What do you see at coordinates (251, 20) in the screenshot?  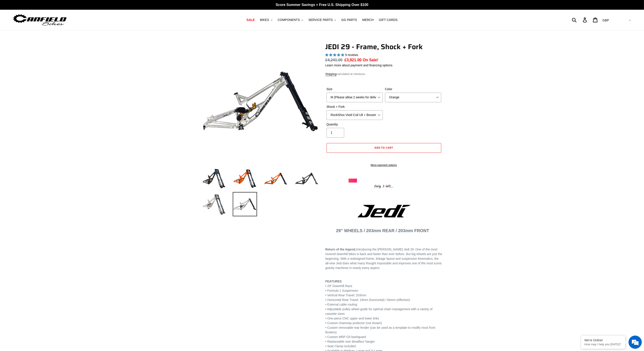 I see `a: SALE` at bounding box center [251, 20].